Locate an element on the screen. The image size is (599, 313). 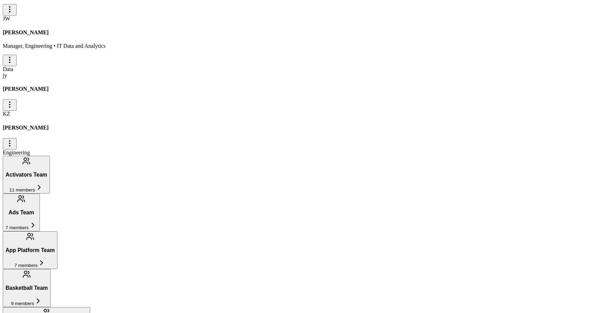
span: KZ is located at coordinates (6, 114).